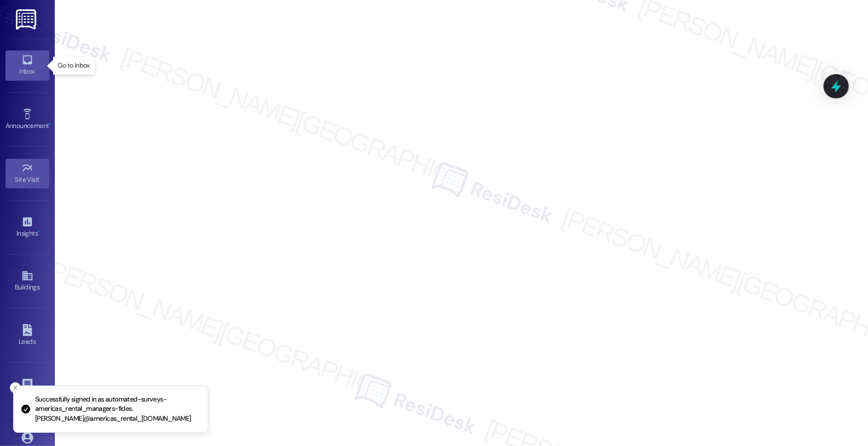  What do you see at coordinates (74, 65) in the screenshot?
I see `p: Go to Inbox` at bounding box center [74, 65].